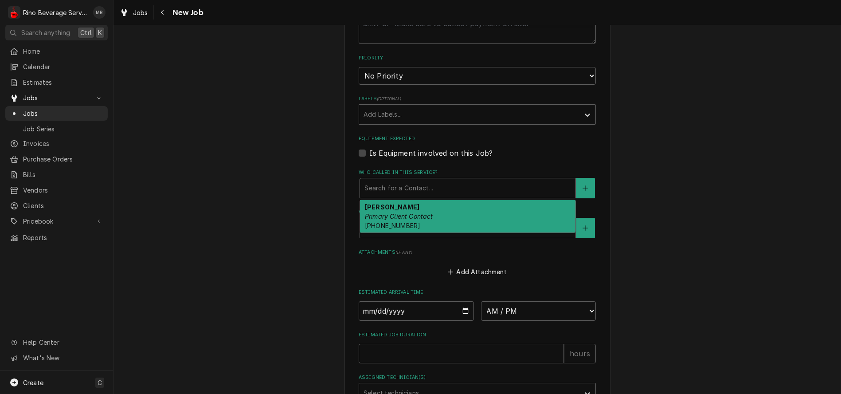 This screenshot has width=841, height=394. Describe the element at coordinates (56, 190) in the screenshot. I see `a: Vendors` at that location.